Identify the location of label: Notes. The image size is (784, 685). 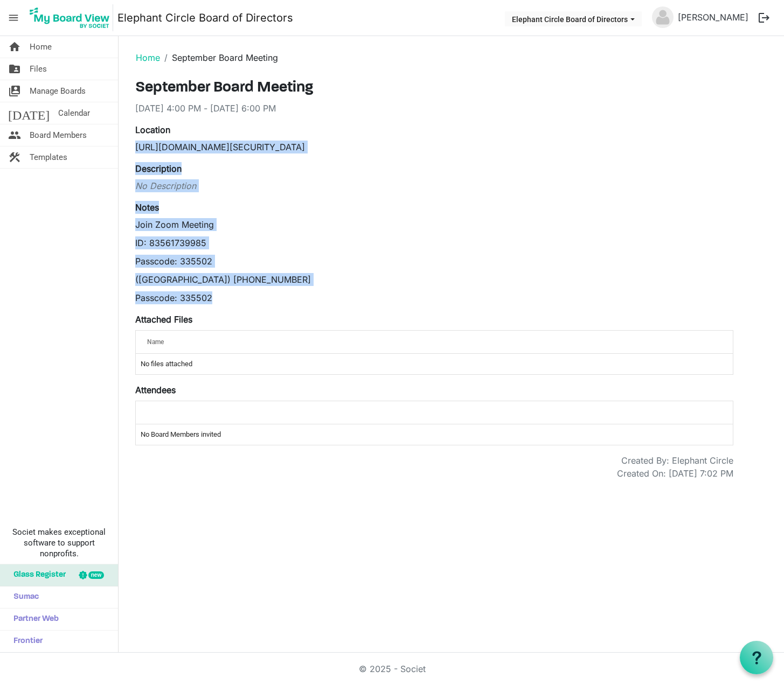
(147, 207).